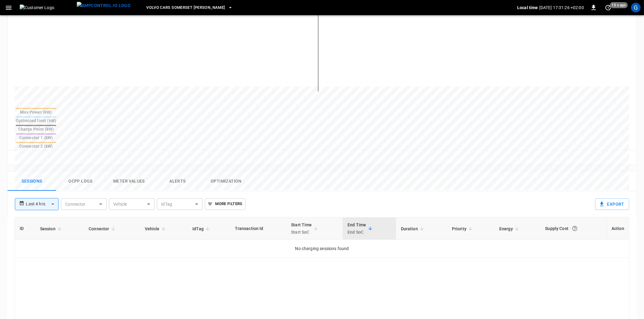  Describe the element at coordinates (608, 8) in the screenshot. I see `button: set refresh interval` at that location.